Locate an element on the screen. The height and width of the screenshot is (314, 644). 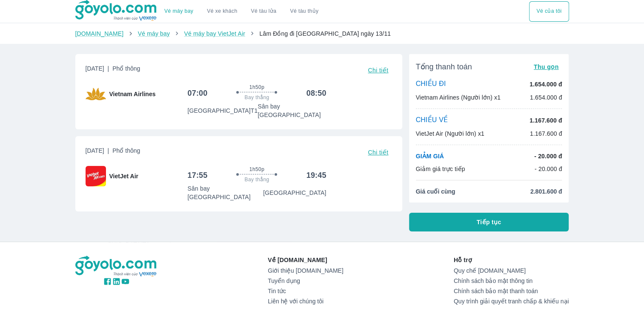
img: logo is located at coordinates (117, 267).